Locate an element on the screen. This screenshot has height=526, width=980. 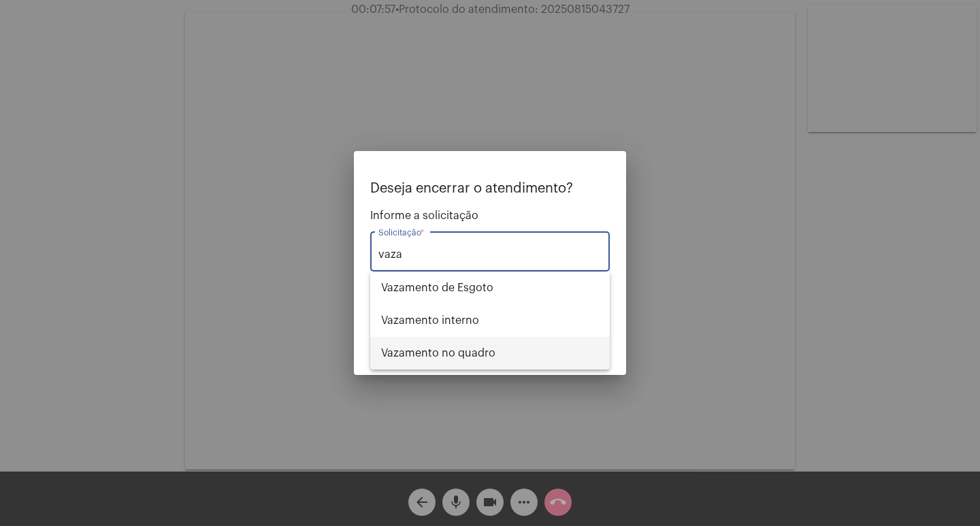
span: Informe a solicitação is located at coordinates (490, 216).